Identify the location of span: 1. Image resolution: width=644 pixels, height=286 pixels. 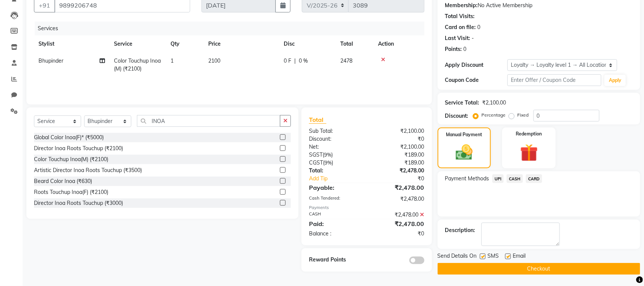
(172, 61).